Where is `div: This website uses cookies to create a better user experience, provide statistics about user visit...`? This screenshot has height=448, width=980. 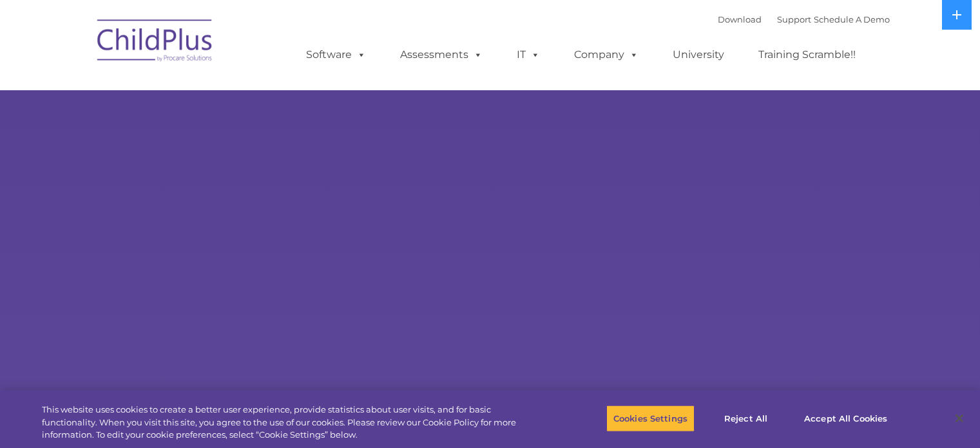
div: This website uses cookies to create a better user experience, provide statistics about user visit... is located at coordinates (291, 422).